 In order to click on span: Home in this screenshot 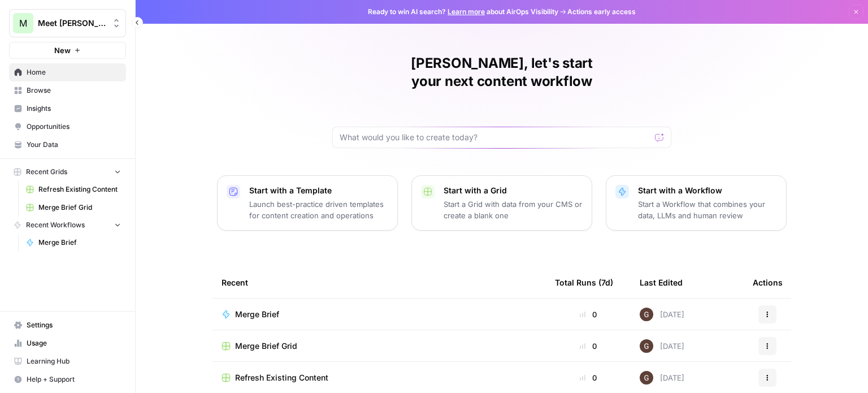, I will do `click(73, 72)`.